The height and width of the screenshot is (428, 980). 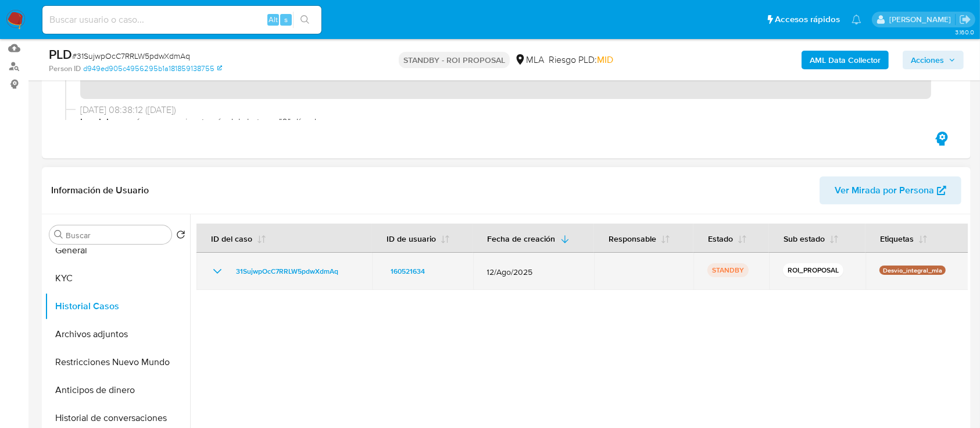 What do you see at coordinates (965, 19) in the screenshot?
I see `a: Salir` at bounding box center [965, 19].